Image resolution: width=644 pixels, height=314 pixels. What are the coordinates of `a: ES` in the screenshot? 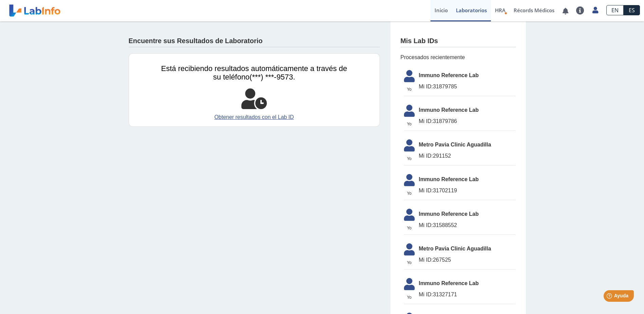 It's located at (631, 10).